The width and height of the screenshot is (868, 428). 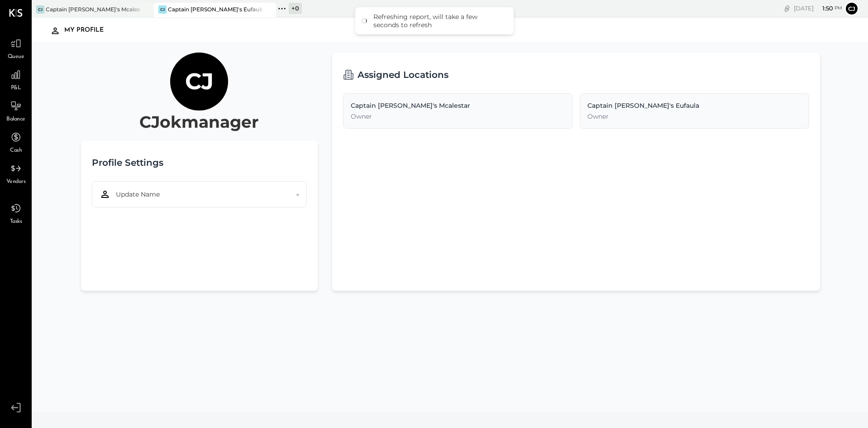 What do you see at coordinates (16, 182) in the screenshot?
I see `span: Vendors` at bounding box center [16, 182].